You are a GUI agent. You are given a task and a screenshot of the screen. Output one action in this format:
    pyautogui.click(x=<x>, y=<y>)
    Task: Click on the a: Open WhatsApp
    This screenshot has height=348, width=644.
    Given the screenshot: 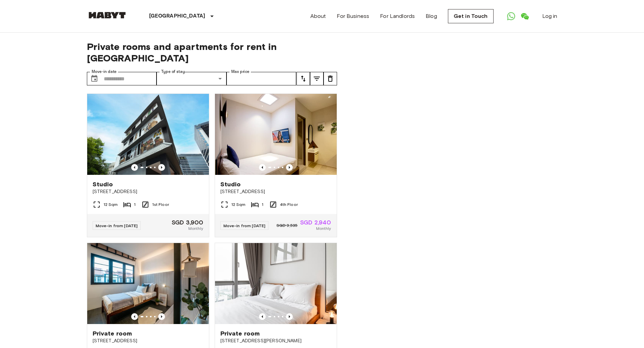 What is the action you would take?
    pyautogui.click(x=511, y=16)
    